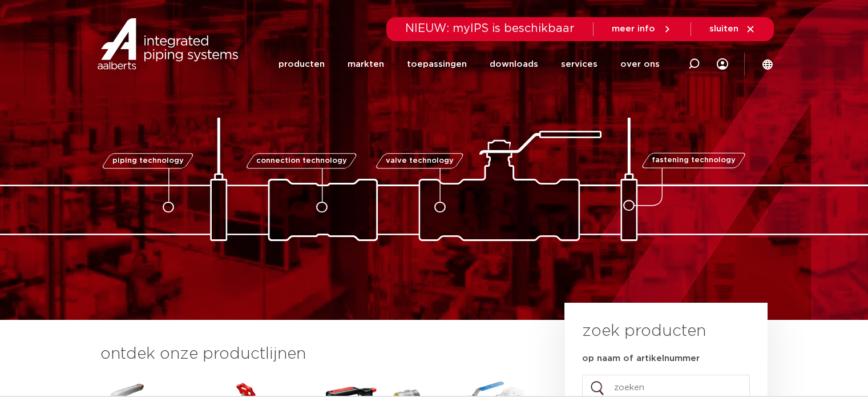 The image size is (868, 397). What do you see at coordinates (641, 359) in the screenshot?
I see `label: op naam of artikelnummer` at bounding box center [641, 359].